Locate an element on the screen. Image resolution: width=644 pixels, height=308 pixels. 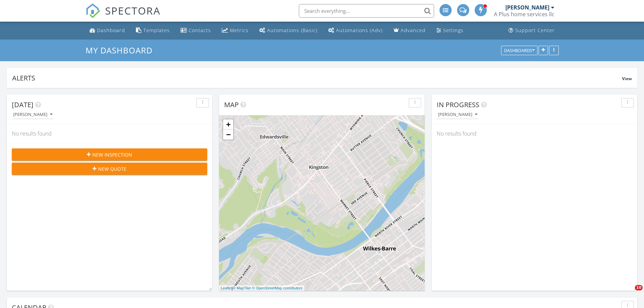
a: Automations (Basic) is located at coordinates (288, 31).